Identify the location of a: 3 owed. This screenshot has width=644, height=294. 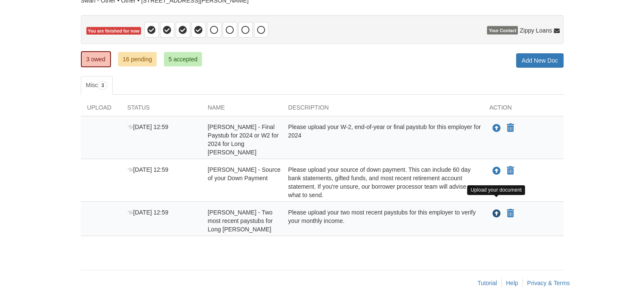
(96, 59).